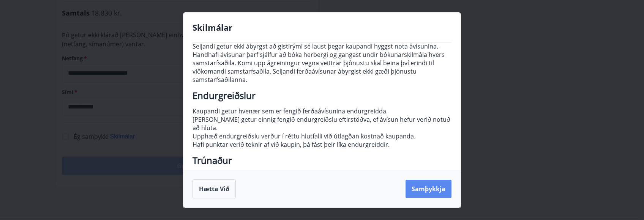 The width and height of the screenshot is (644, 220). Describe the element at coordinates (322, 161) in the screenshot. I see `h2: Trúnaður` at that location.